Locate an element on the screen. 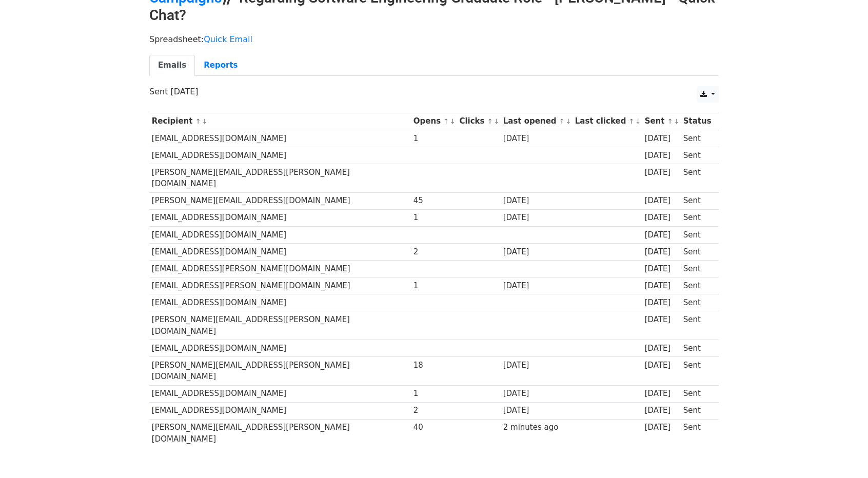  div: 2 minutes ago is located at coordinates (537, 427).